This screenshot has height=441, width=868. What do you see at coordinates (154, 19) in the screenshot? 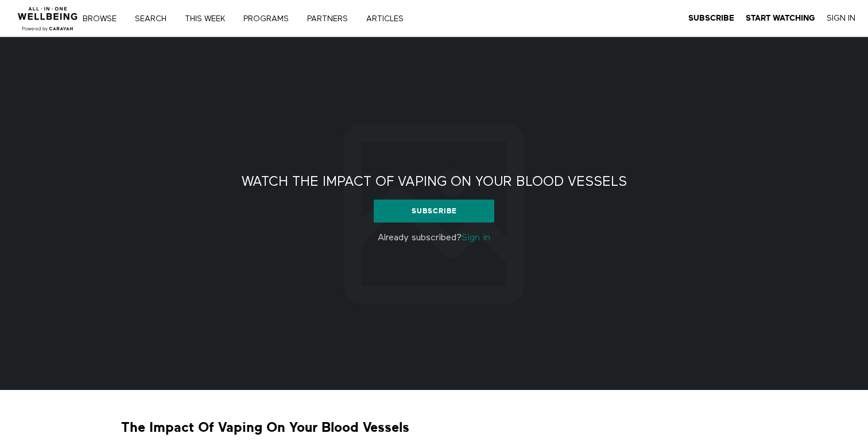
I see `a: Search` at bounding box center [154, 19].